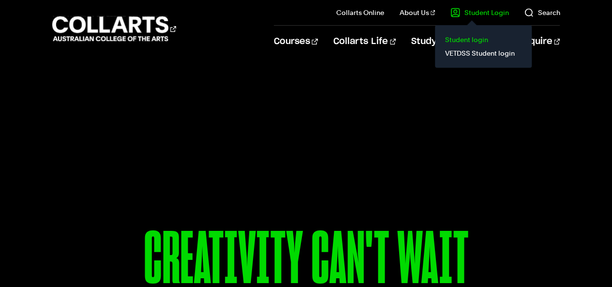  What do you see at coordinates (417, 13) in the screenshot?
I see `a: About Us` at bounding box center [417, 13].